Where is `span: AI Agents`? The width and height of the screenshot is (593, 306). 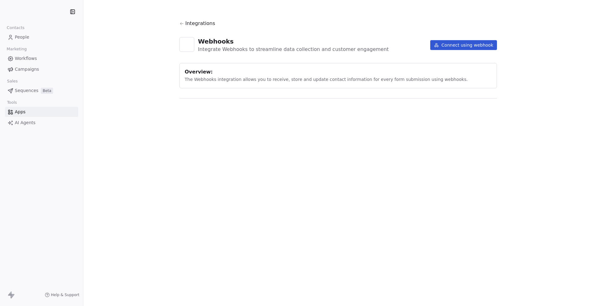
span: AI Agents is located at coordinates (25, 123).